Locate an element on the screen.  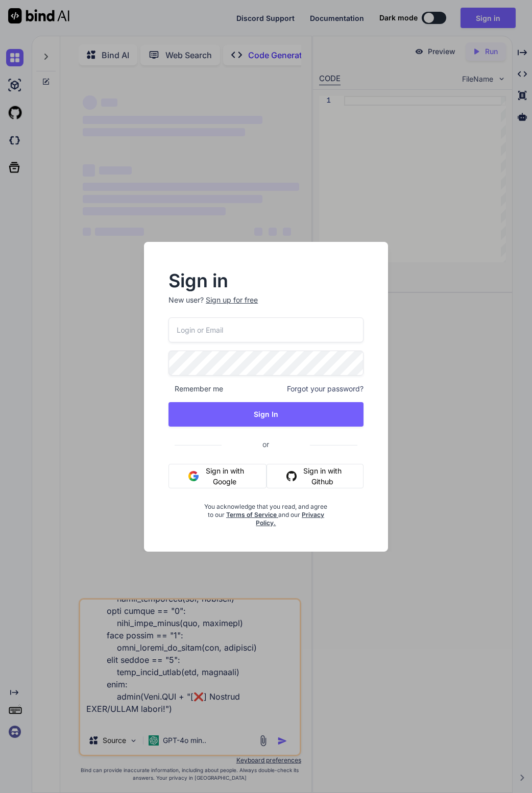
div: Sign up for free is located at coordinates (232, 300).